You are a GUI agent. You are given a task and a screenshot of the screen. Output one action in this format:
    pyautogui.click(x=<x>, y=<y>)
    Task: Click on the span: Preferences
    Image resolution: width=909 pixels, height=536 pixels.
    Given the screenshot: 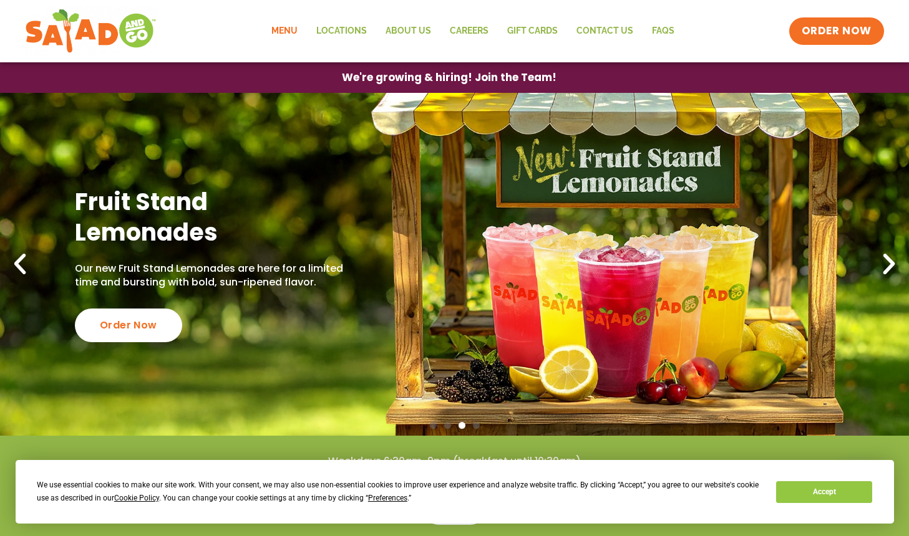 What is the action you would take?
    pyautogui.click(x=387, y=498)
    